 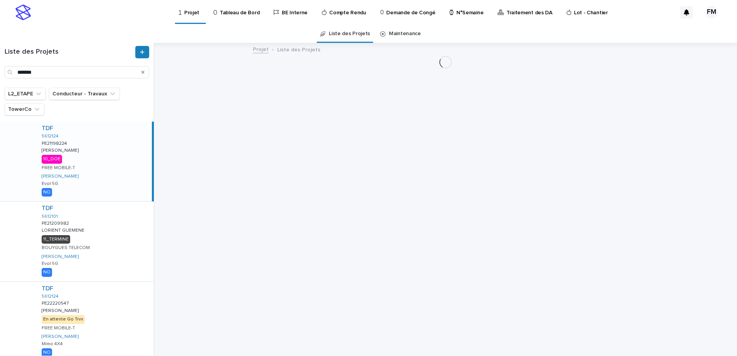 I want to click on a: 5612101, so click(x=50, y=216).